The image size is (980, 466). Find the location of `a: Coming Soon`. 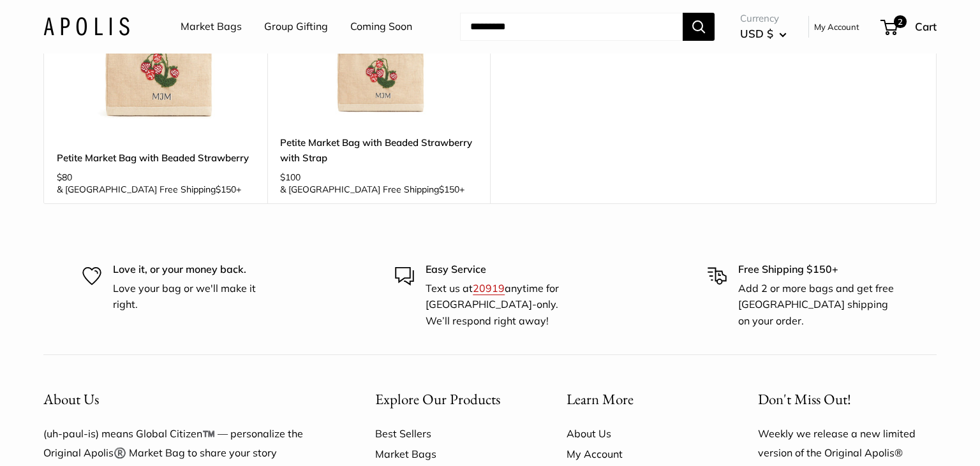

a: Coming Soon is located at coordinates (381, 26).